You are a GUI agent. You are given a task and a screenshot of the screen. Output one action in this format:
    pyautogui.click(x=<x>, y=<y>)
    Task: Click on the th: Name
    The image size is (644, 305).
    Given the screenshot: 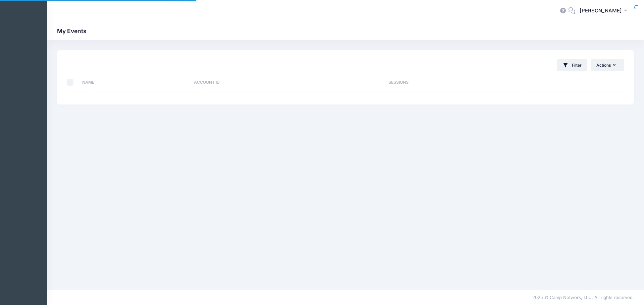 What is the action you would take?
    pyautogui.click(x=135, y=83)
    